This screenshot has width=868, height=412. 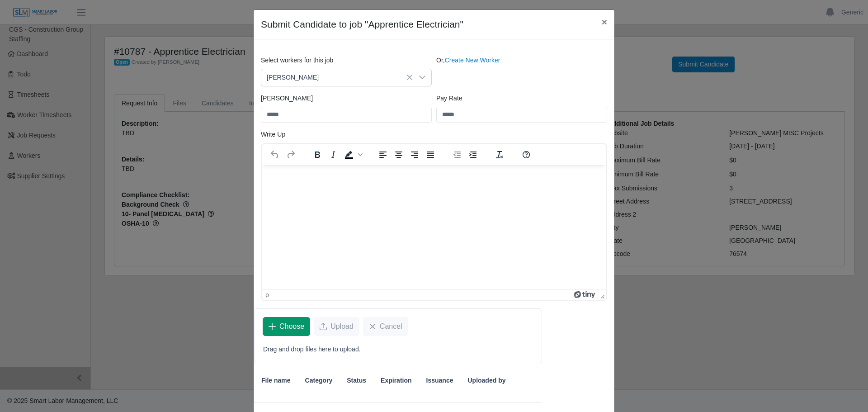 What do you see at coordinates (352, 154) in the screenshot?
I see `div: Background color Black` at bounding box center [352, 154].